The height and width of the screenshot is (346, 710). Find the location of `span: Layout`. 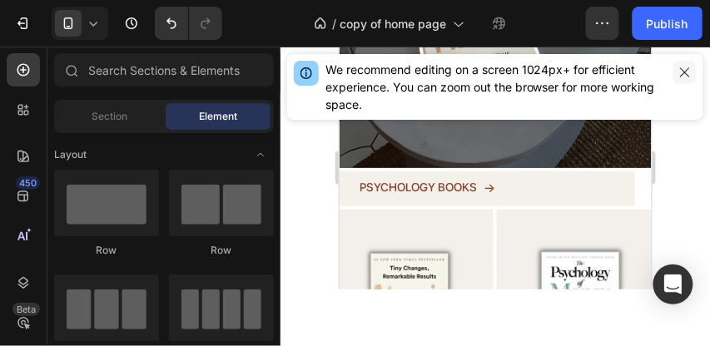

span: Layout is located at coordinates (70, 155).